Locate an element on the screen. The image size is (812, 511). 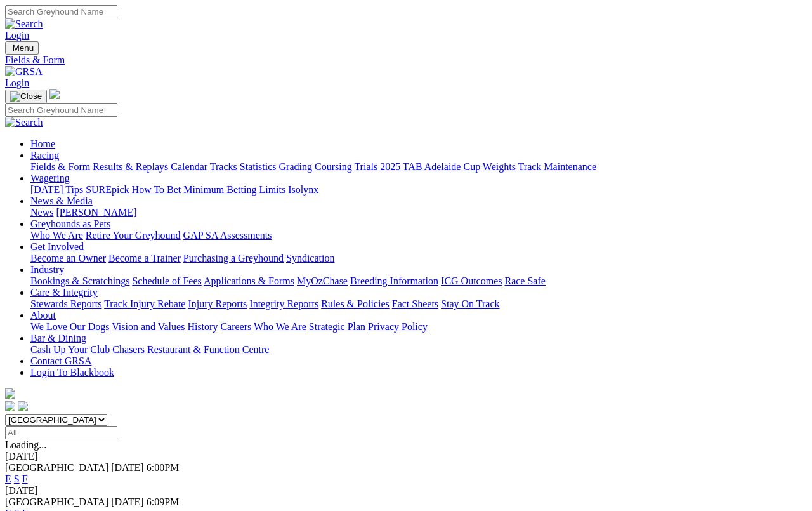
a: Get Involved is located at coordinates (57, 246).